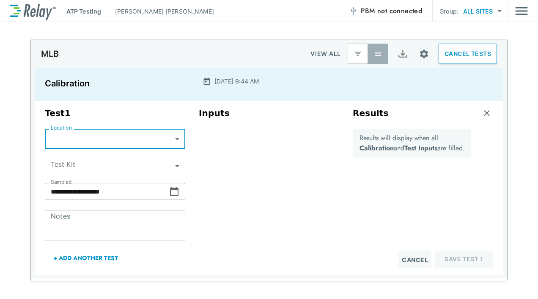  I want to click on p: Group:, so click(449, 11).